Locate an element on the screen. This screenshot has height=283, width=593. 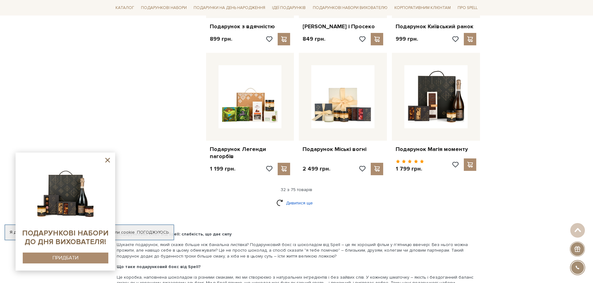
a: Каталог is located at coordinates (125, 8).